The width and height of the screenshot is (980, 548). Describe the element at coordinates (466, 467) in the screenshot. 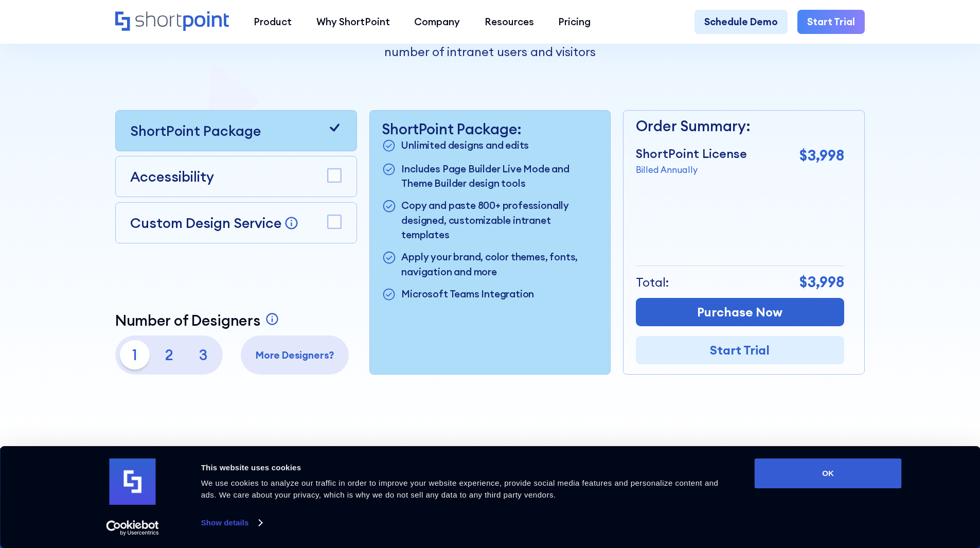

I see `div: This website uses cookies` at that location.